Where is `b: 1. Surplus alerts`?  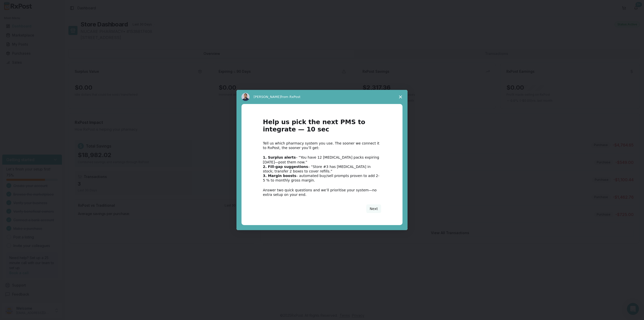 b: 1. Surplus alerts is located at coordinates (279, 157).